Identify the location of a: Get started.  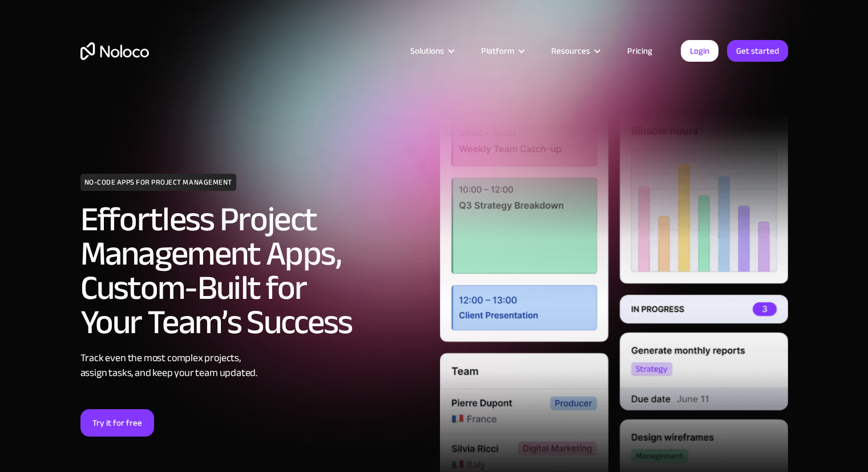
(757, 51).